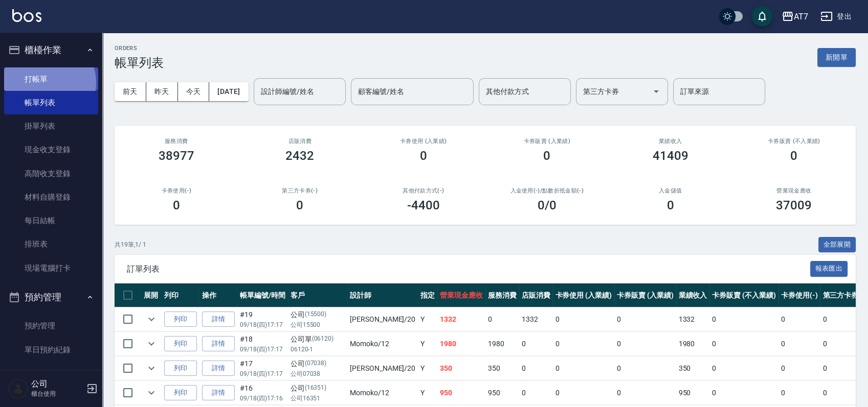  Describe the element at coordinates (315, 363) in the screenshot. I see `p: (07038)` at that location.